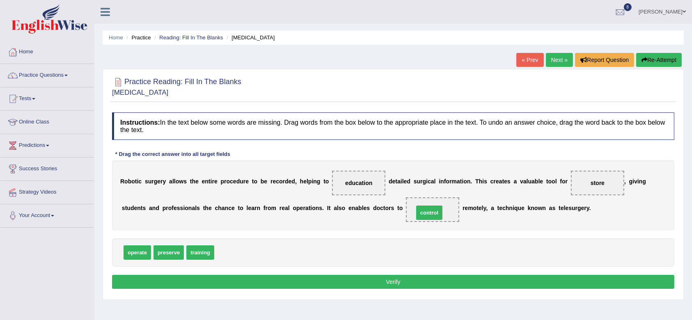 The image size is (692, 320). What do you see at coordinates (47, 191) in the screenshot?
I see `a: Strategy Videos` at bounding box center [47, 191].